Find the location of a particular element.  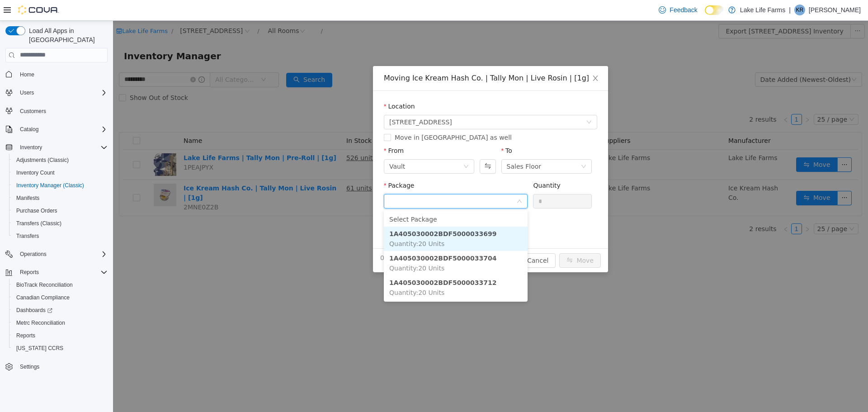

span: KR is located at coordinates (799, 10).